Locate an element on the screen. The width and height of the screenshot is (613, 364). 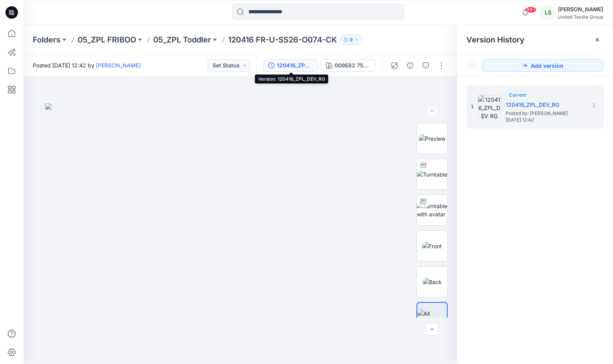
p: 05_ZPL Toddler is located at coordinates (182, 40).